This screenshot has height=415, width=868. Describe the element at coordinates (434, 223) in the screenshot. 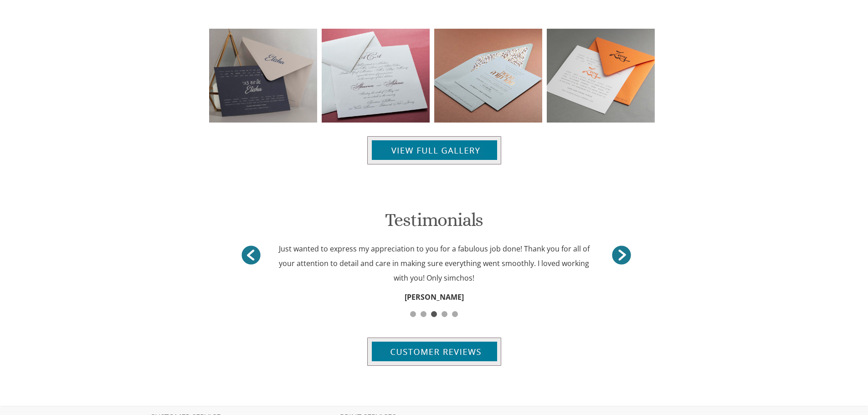

I see `h1: Testimonials` at that location.